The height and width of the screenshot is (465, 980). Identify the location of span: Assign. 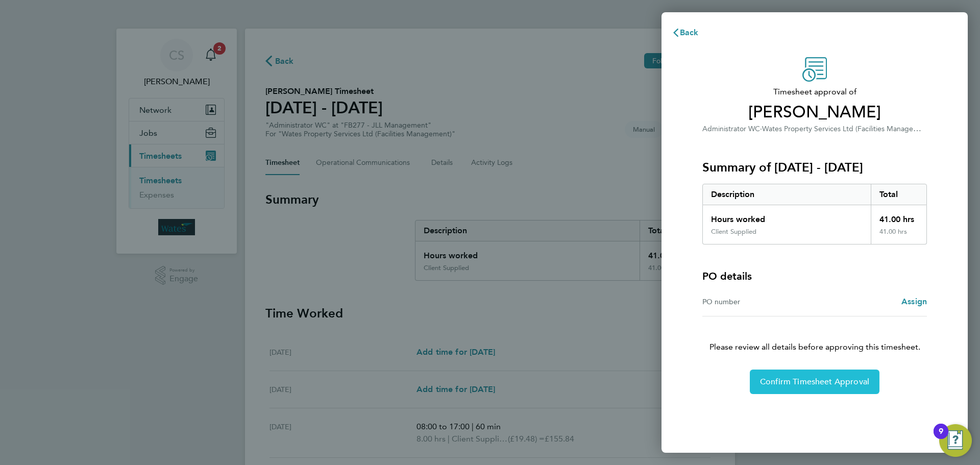
(914, 301).